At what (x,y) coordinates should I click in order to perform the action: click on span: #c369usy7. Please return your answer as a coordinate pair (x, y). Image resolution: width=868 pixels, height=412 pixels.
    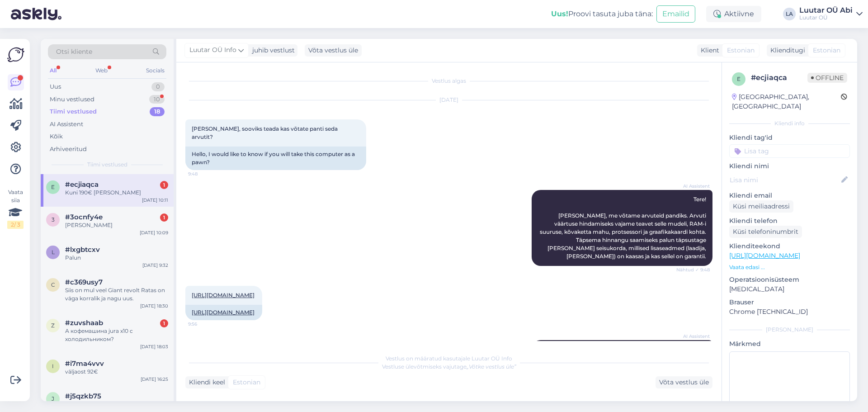
    Looking at the image, I should click on (83, 282).